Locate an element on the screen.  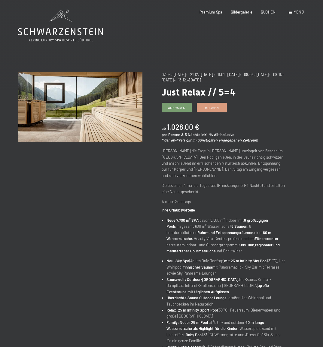
span: Premium Spa is located at coordinates (211, 12).